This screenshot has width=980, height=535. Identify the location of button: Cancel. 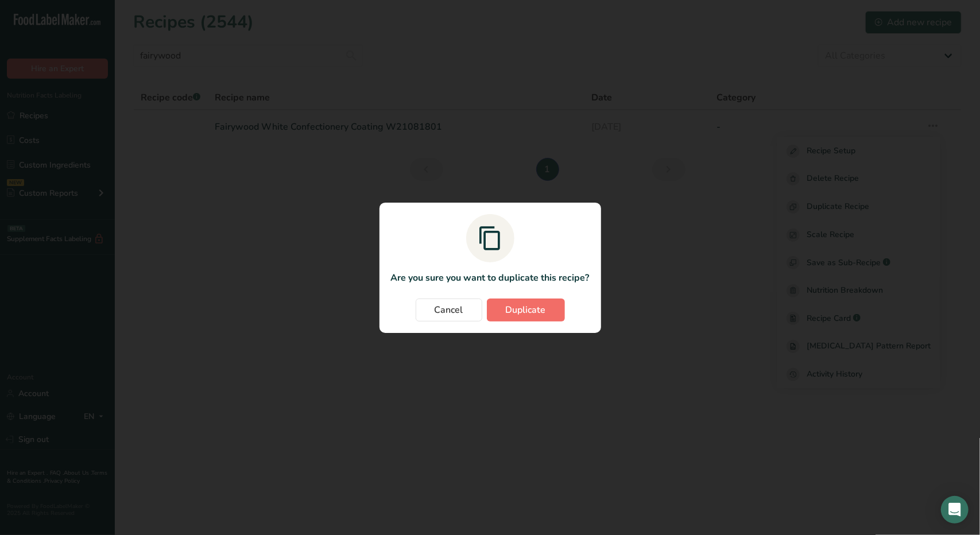
(449, 310).